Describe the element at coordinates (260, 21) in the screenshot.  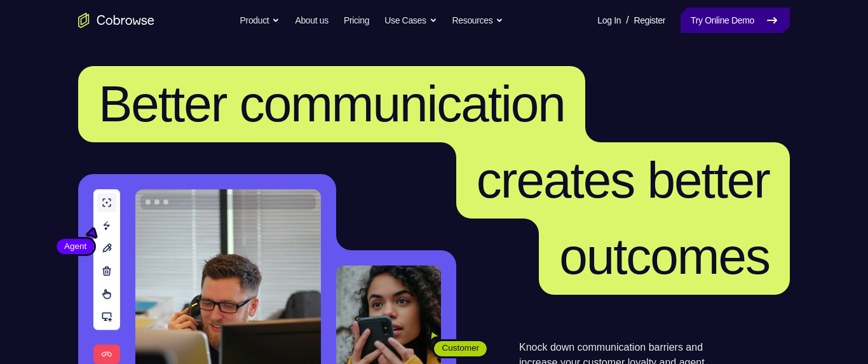
I see `button: Product` at that location.